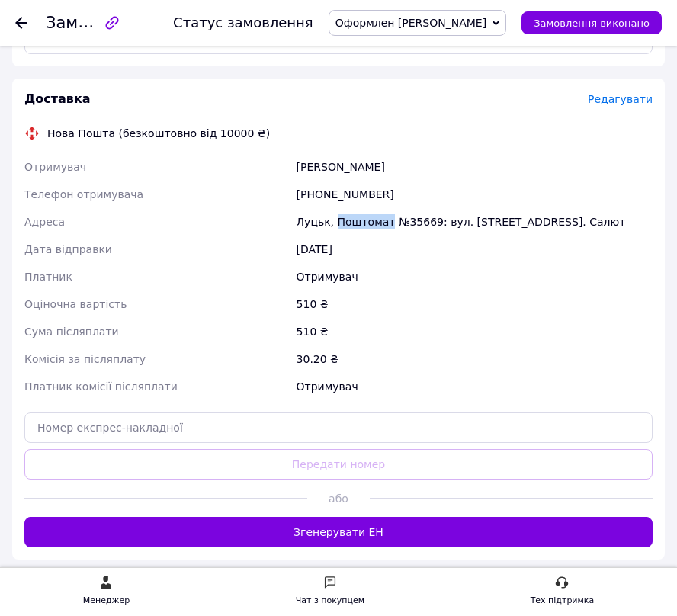 This screenshot has height=616, width=677. Describe the element at coordinates (620, 99) in the screenshot. I see `span: Редагувати` at that location.